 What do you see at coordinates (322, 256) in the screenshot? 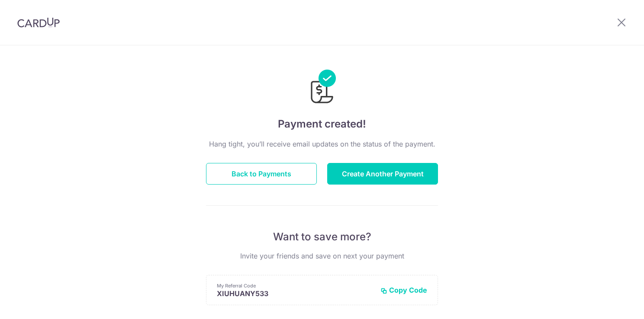
I see `p: Invite your friends and save on next your payment` at bounding box center [322, 256].